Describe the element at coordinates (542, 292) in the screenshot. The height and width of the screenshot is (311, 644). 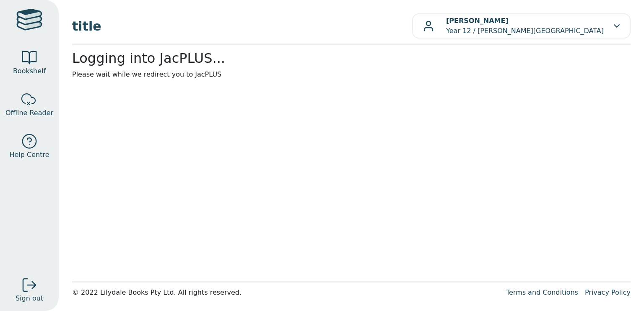
I see `a: Terms and Conditions` at that location.